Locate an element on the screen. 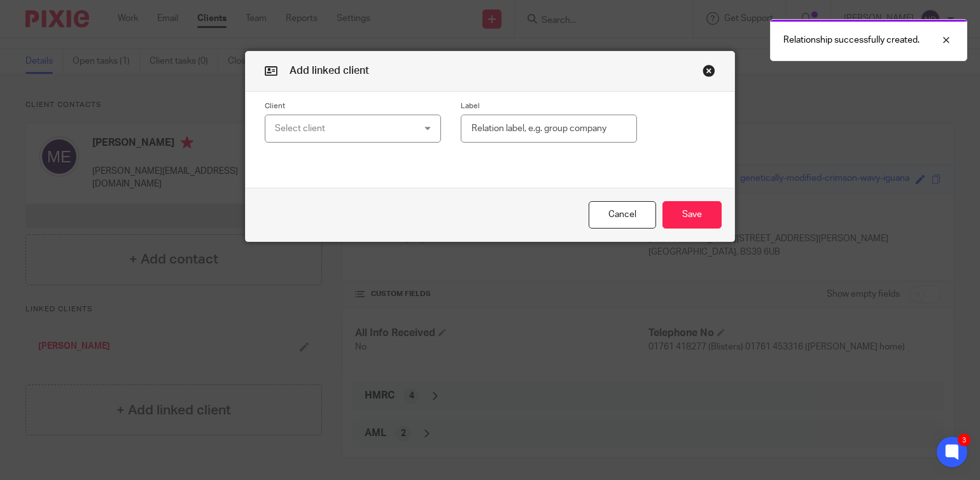 The width and height of the screenshot is (980, 480). p: Relationship successfully created. is located at coordinates (852, 40).